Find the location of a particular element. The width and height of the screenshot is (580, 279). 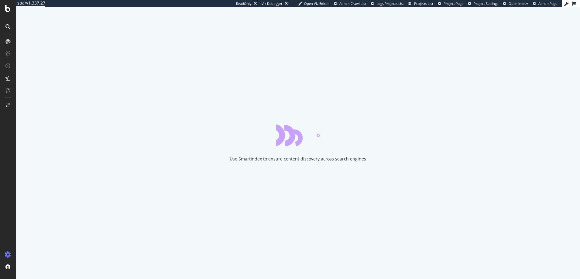

a: Open in dev is located at coordinates (515, 4).